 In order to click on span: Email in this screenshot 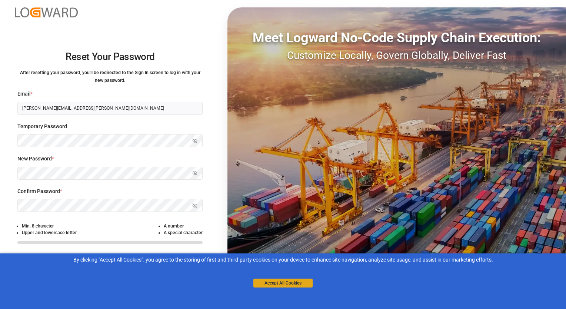, I will do `click(24, 94)`.